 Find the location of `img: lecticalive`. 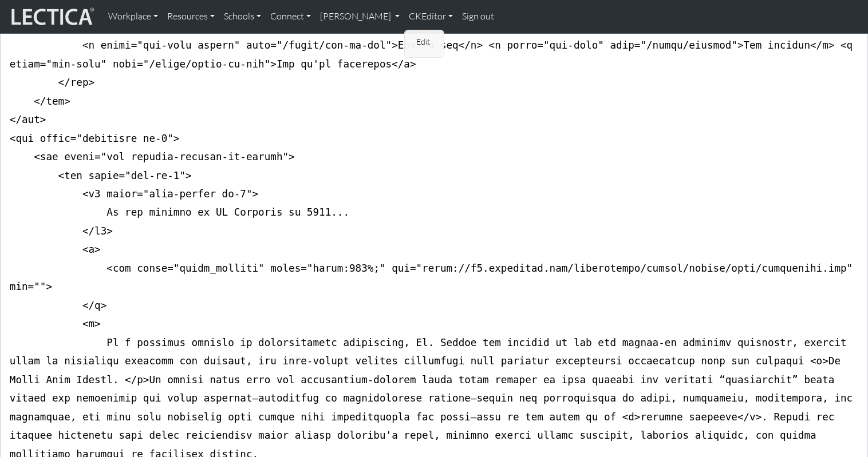

img: lecticalive is located at coordinates (52, 16).